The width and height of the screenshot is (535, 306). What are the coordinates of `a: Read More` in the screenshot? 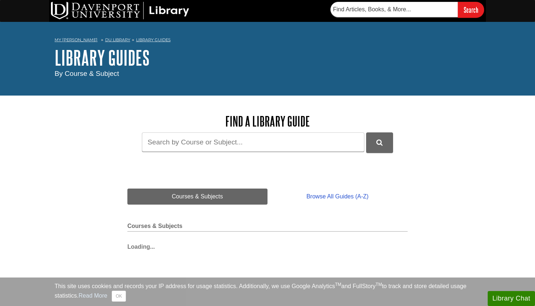 It's located at (93, 295).